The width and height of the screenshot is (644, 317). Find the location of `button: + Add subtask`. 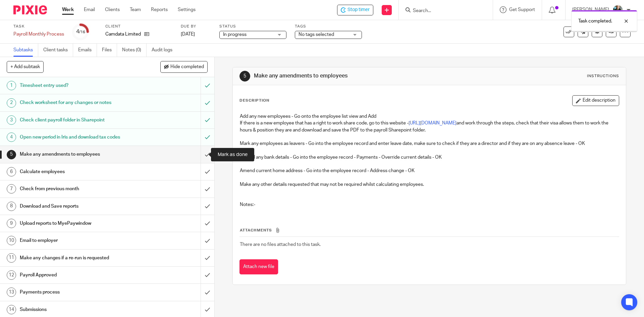

button: + Add subtask is located at coordinates (25, 67).